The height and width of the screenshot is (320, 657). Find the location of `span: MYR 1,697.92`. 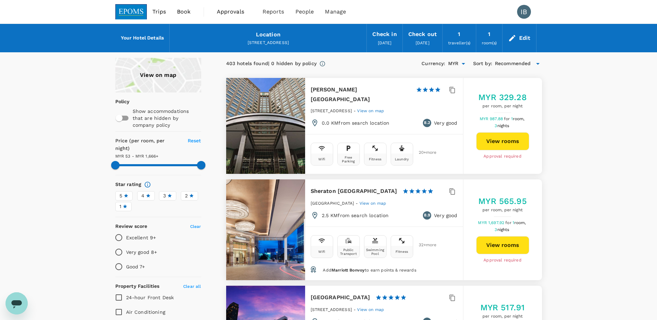

span: MYR 1,697.92 is located at coordinates (492, 223).